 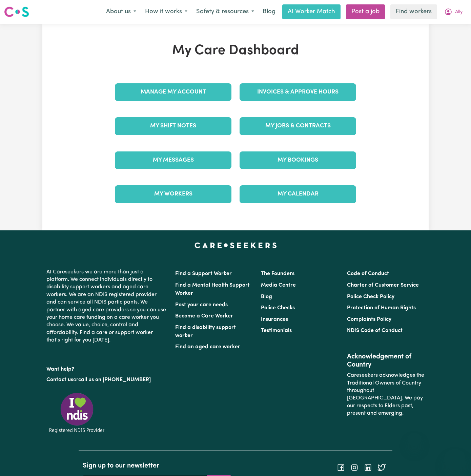 I want to click on img: Careseekers logo, so click(x=16, y=12).